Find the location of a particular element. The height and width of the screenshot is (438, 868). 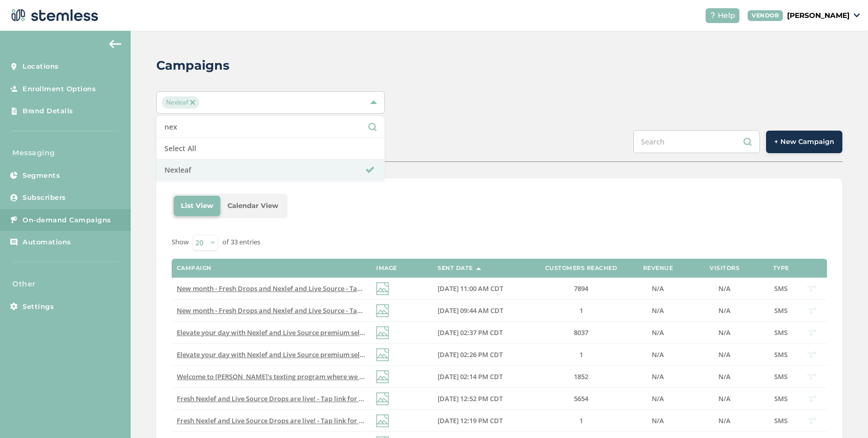

label: 1852 is located at coordinates (581, 377).